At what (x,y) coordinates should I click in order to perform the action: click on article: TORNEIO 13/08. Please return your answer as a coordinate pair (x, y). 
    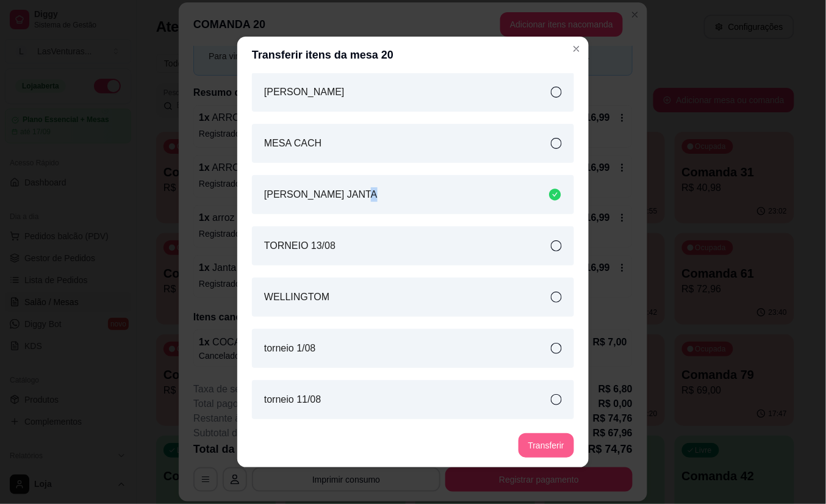
    Looking at the image, I should click on (299, 246).